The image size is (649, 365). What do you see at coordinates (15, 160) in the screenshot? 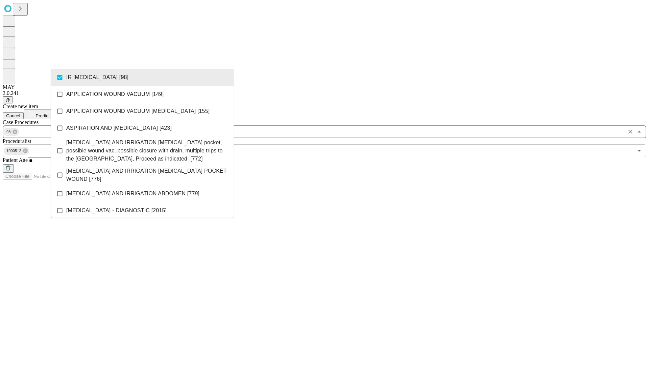
I see `span: Patient Age` at bounding box center [15, 160].